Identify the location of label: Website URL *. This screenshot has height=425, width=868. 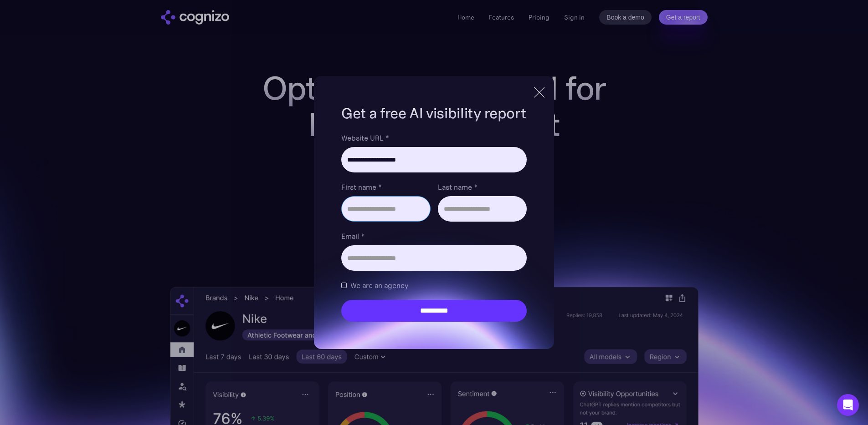
(434, 138).